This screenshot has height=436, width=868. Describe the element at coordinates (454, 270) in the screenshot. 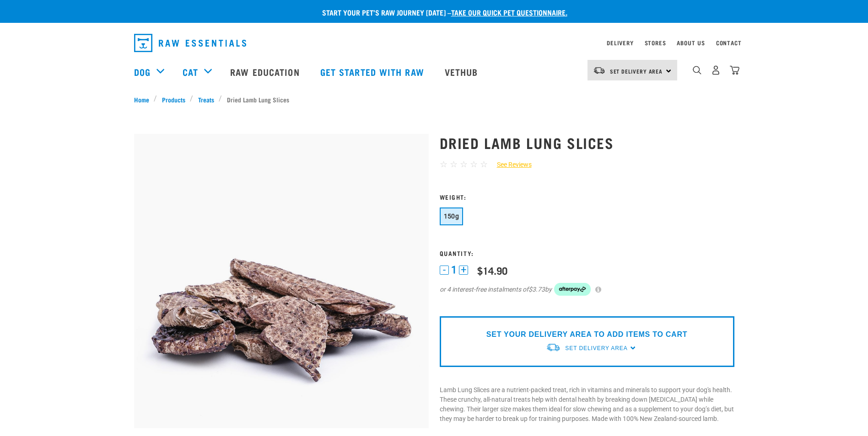

I see `span: 1` at that location.